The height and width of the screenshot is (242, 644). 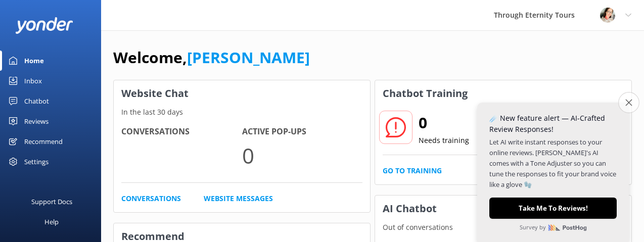 What do you see at coordinates (410, 208) in the screenshot?
I see `h3: AI Chatbot` at bounding box center [410, 208].